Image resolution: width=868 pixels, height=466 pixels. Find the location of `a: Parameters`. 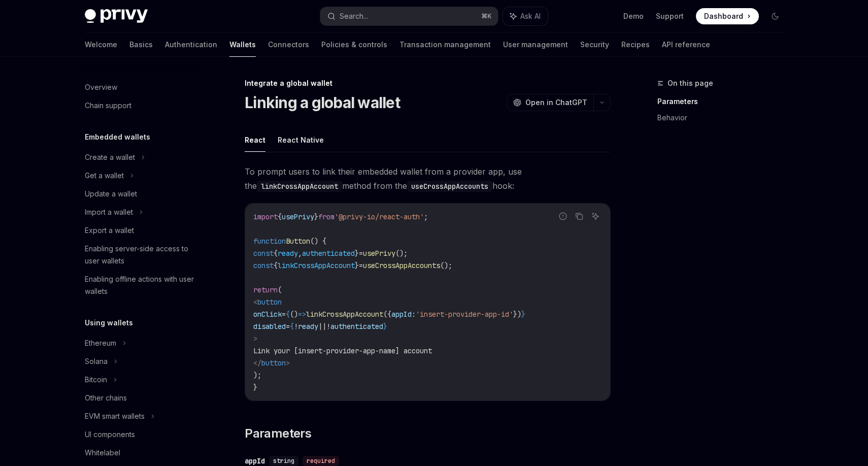

a: Parameters is located at coordinates (724, 101).